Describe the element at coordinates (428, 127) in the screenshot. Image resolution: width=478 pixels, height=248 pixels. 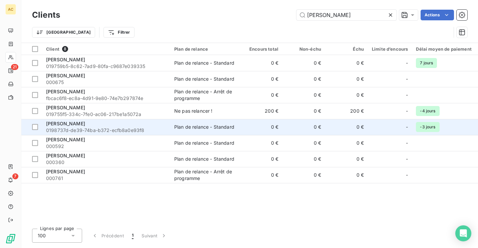
I see `span: -3 jours` at that location.